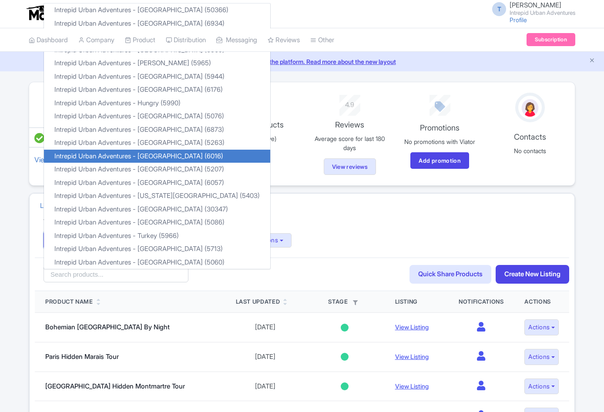  What do you see at coordinates (530, 137) in the screenshot?
I see `p: Contacts` at bounding box center [530, 137].